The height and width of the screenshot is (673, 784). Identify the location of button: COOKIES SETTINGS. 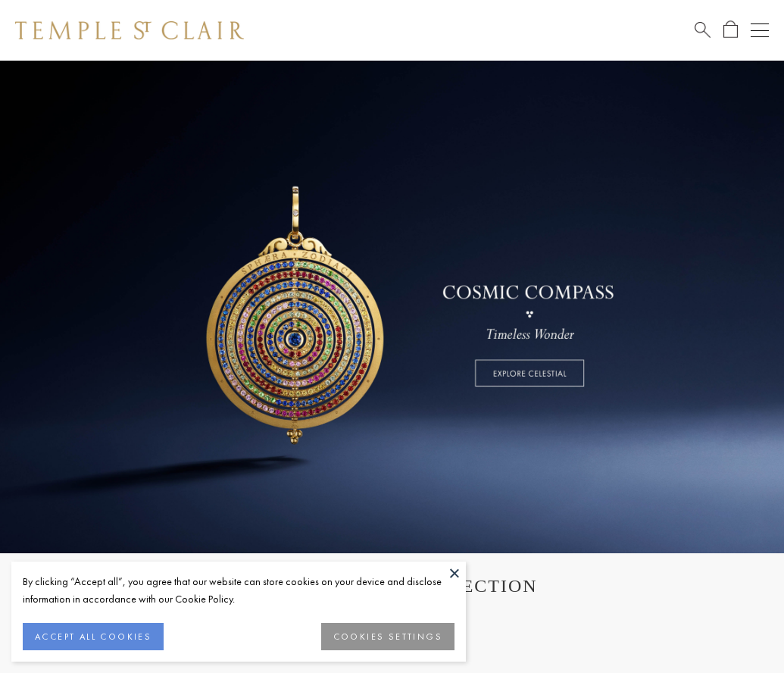
(388, 637).